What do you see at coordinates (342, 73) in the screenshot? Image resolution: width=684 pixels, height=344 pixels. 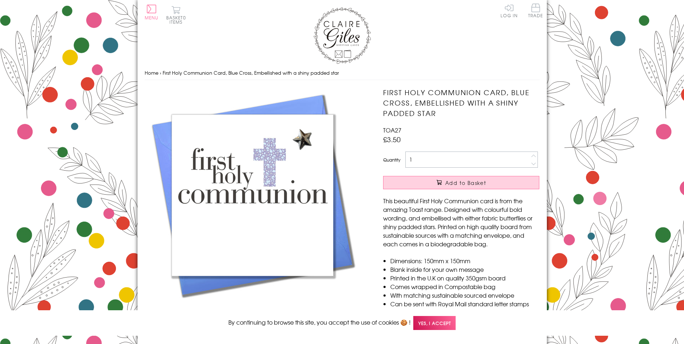 I see `nav: breadcrumbs` at bounding box center [342, 73].